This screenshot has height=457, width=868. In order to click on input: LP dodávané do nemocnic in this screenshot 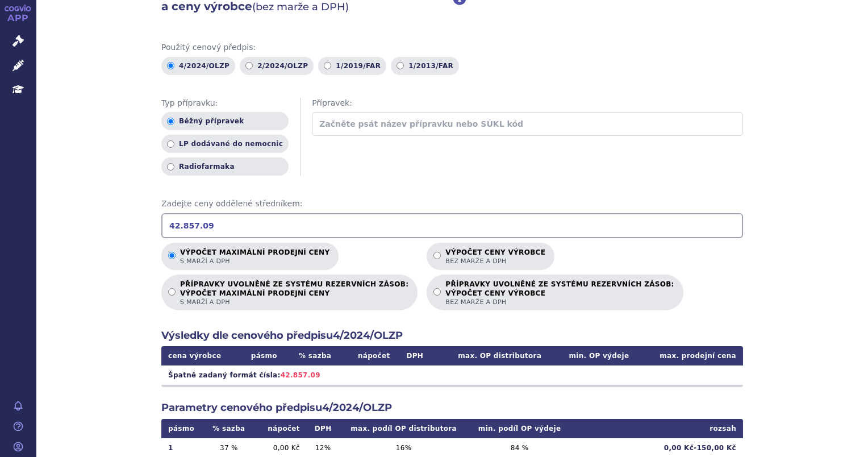, I will do `click(170, 144)`.